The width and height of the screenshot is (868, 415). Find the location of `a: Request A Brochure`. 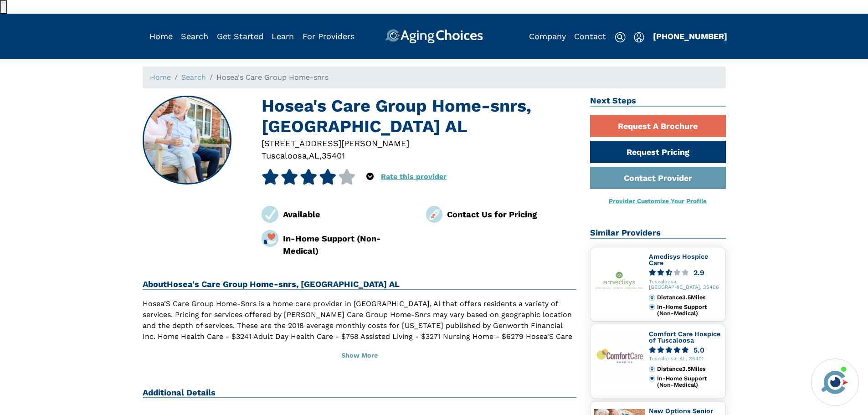

a: Request A Brochure is located at coordinates (658, 126).